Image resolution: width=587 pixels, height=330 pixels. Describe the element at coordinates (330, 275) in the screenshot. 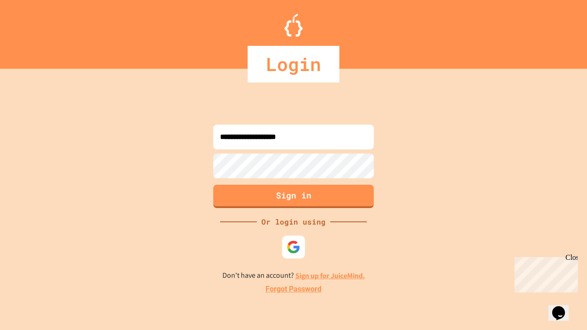

I see `a: Sign up for JuiceMind.` at that location.